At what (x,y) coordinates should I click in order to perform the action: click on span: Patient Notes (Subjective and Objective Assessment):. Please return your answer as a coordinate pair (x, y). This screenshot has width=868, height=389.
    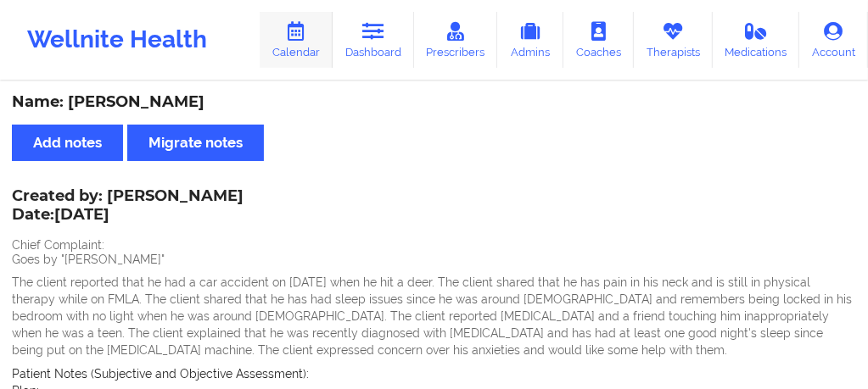
    Looking at the image, I should click on (160, 374).